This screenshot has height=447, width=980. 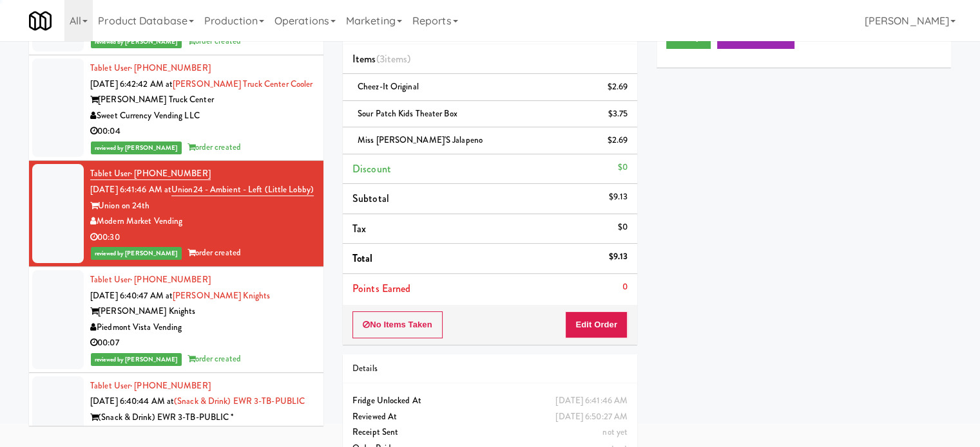 I want to click on span: (3 ), so click(x=393, y=59).